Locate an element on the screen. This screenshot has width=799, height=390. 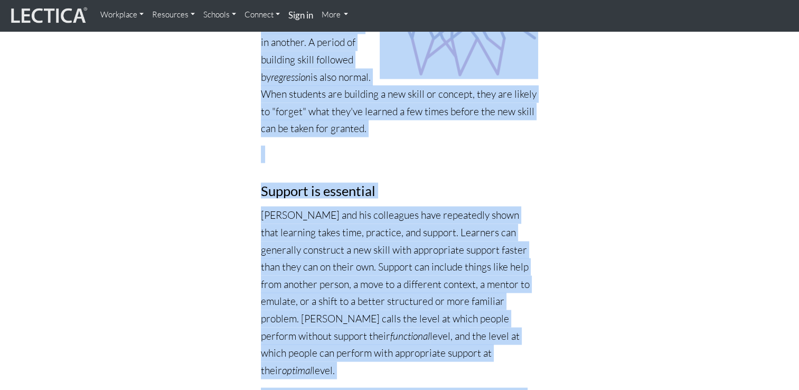
img: lecticalive is located at coordinates (48, 16).